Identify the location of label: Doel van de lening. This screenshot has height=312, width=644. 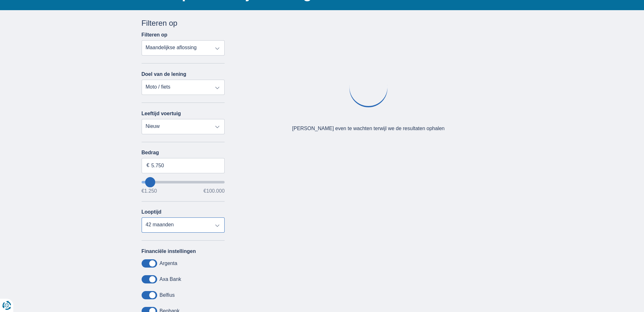
(164, 74).